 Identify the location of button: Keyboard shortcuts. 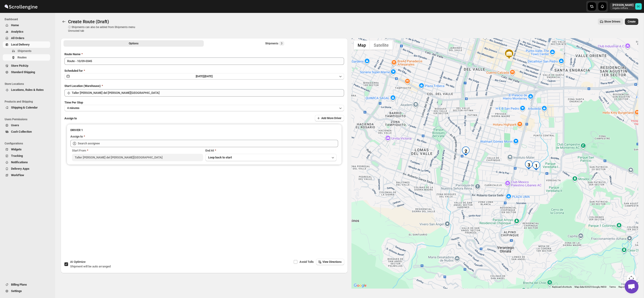
(562, 287).